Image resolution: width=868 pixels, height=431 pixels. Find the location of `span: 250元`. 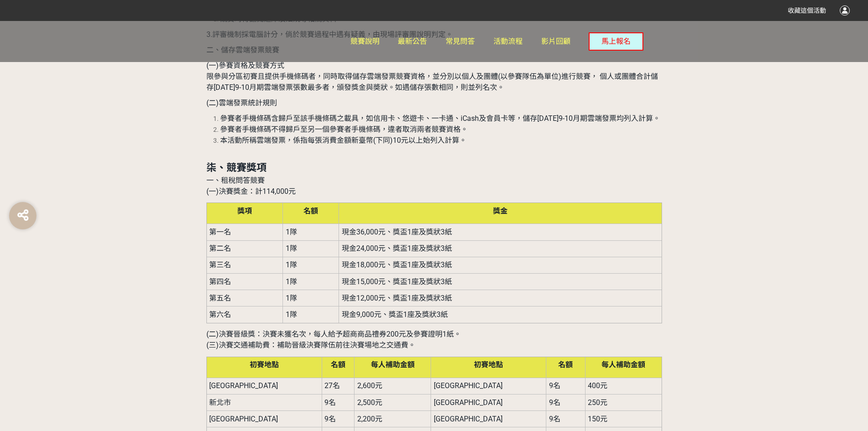

span: 250元 is located at coordinates (597, 402).